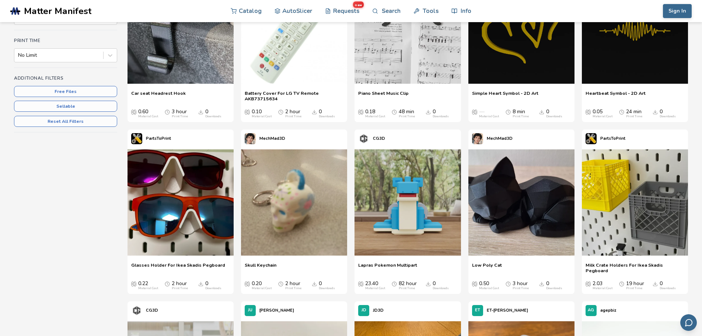 The height and width of the screenshot is (336, 702). Describe the element at coordinates (375, 285) in the screenshot. I see `div: 23.40` at that location.